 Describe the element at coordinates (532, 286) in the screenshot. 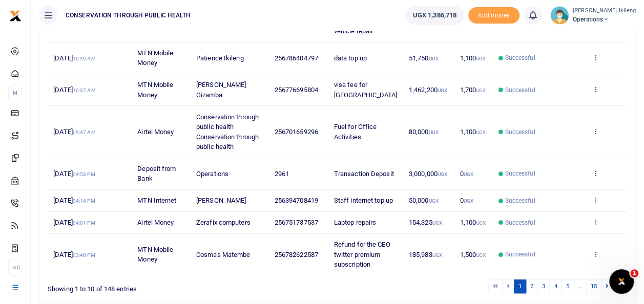

I see `a: 2` at that location.